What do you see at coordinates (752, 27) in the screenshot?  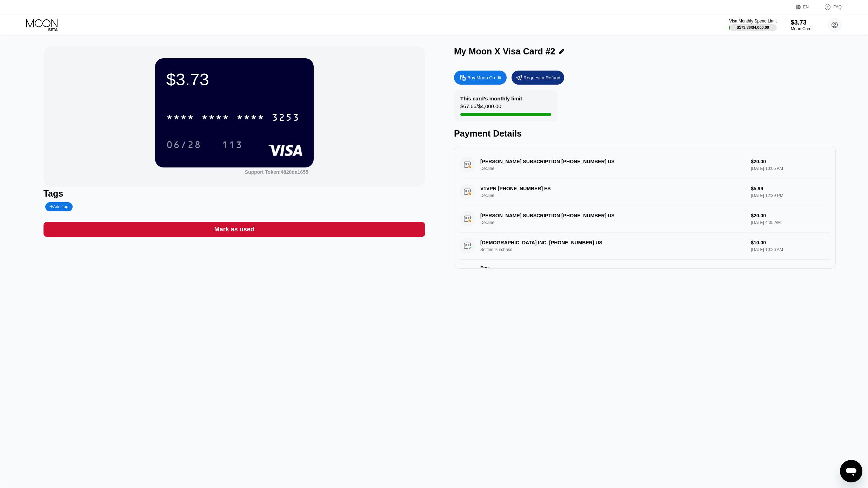 I see `div: $173.86 / $4,000.00` at bounding box center [752, 27].